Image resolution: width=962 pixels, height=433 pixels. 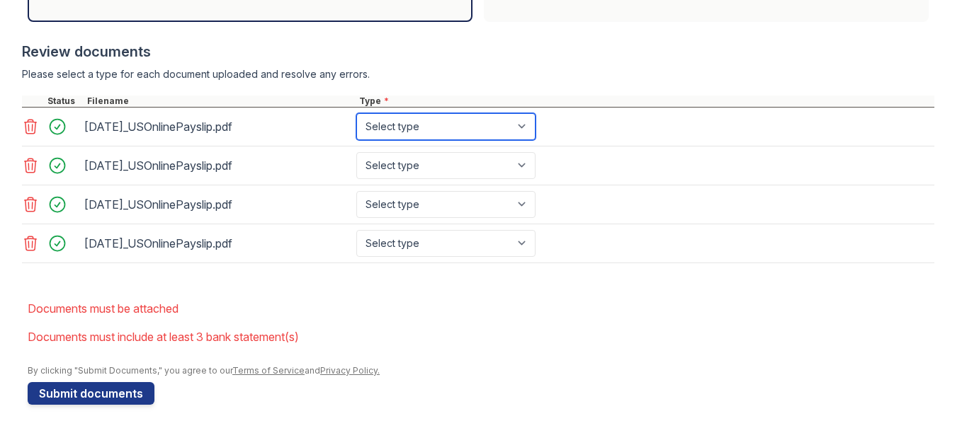 What do you see at coordinates (91, 394) in the screenshot?
I see `button: Submit documents` at bounding box center [91, 394].